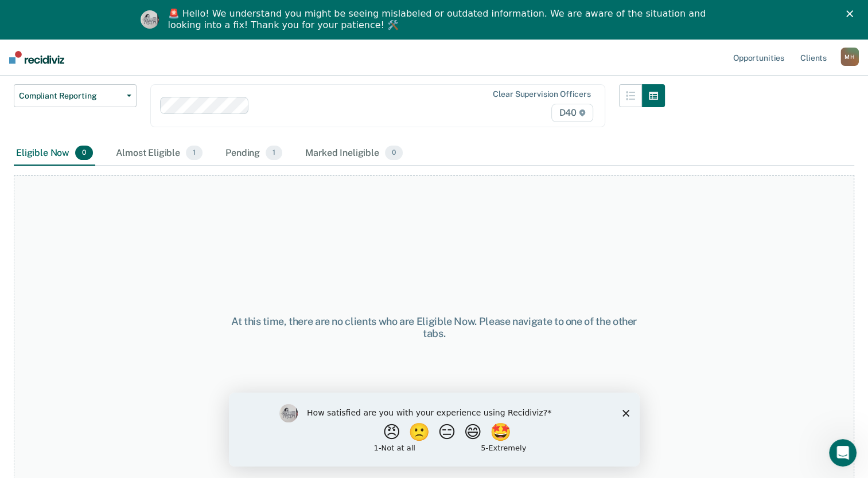  What do you see at coordinates (55, 153) in the screenshot?
I see `div: Eligible Now0` at bounding box center [55, 153].